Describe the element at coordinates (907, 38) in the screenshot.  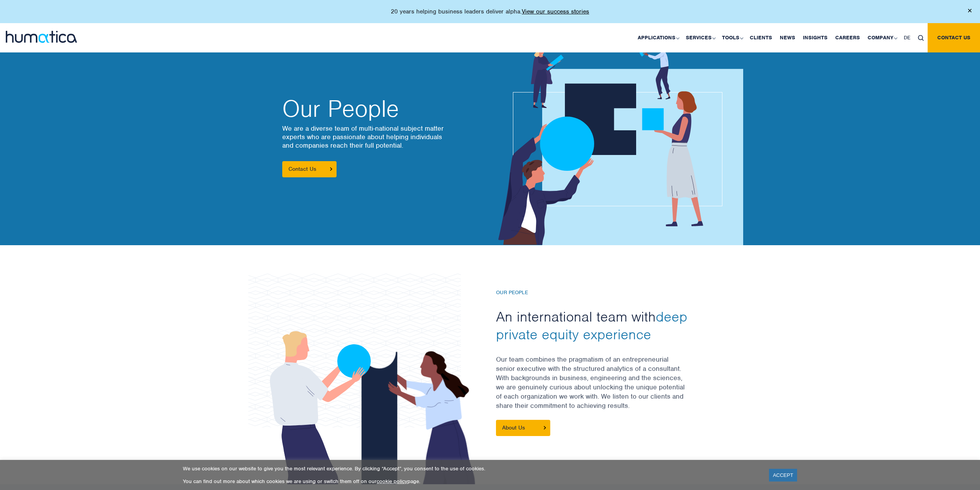
I see `a: DE` at that location.